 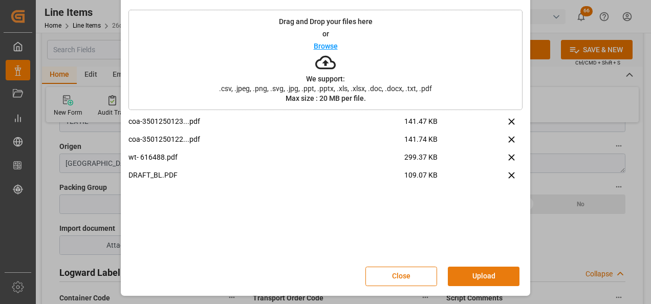 What do you see at coordinates (325, 98) in the screenshot?
I see `p: Max size : 20 MB per file.` at bounding box center [325, 98].